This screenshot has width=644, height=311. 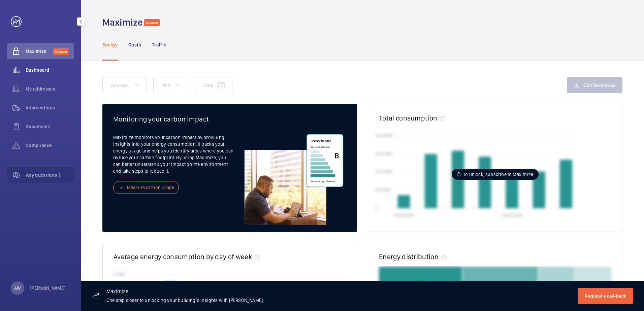 What do you see at coordinates (208, 85) in the screenshot?
I see `span: Date` at bounding box center [208, 85].